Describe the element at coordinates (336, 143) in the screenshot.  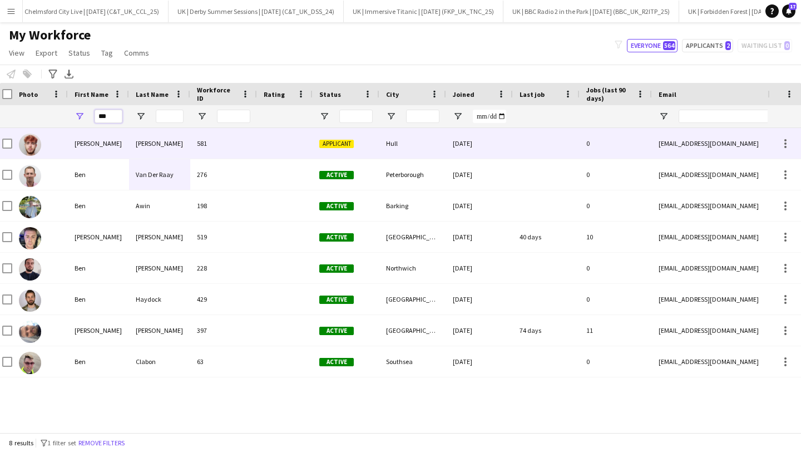
I see `span: Applicant` at that location.